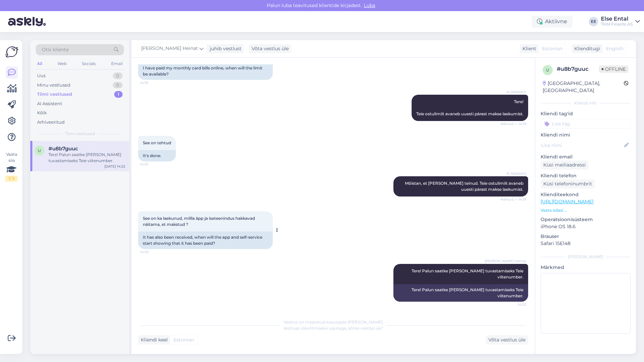 The height and width of the screenshot is (362, 644). Describe the element at coordinates (617, 19) in the screenshot. I see `div: Else Ental` at that location.